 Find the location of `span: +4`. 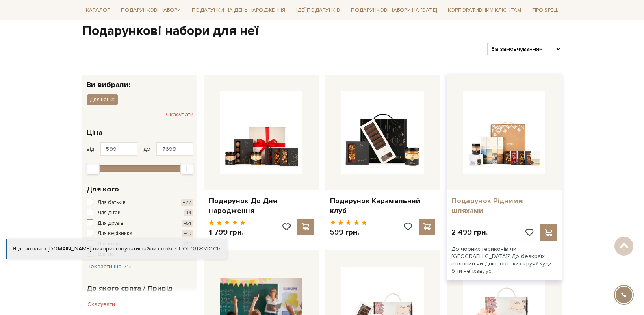

span: +4 is located at coordinates (189, 212).